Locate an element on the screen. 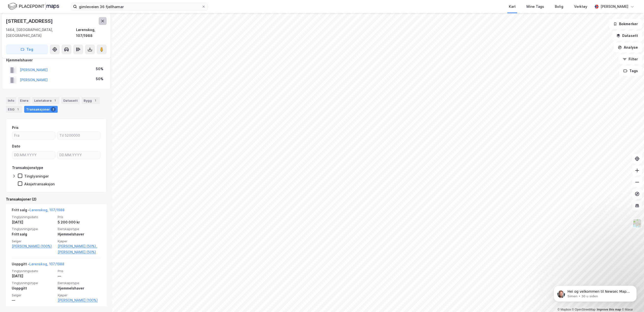 The image size is (644, 312). div: 5 200 000 kr is located at coordinates (79, 222).